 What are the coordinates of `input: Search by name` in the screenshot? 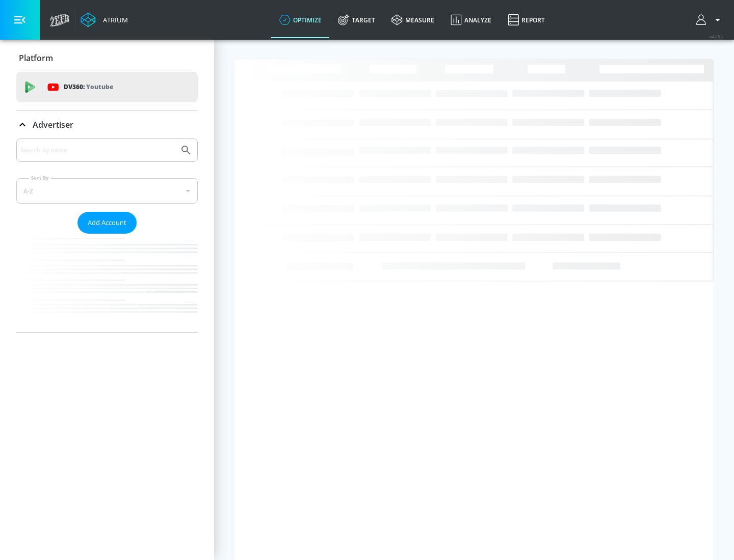 It's located at (97, 150).